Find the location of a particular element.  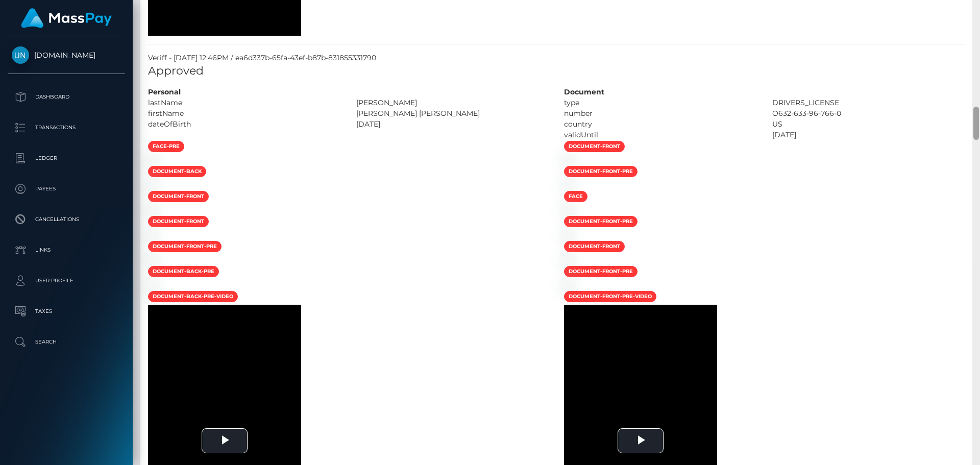

img: 477d1f9b-51ed-4b78-b38d-b6e5a2be4d6a is located at coordinates (568, 185).